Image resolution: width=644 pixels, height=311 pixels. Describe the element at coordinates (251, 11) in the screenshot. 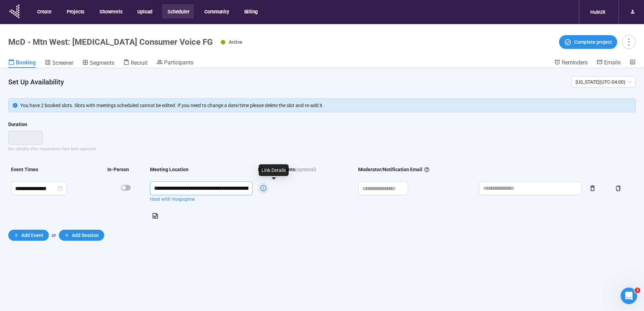

I see `button: Billing` at that location.